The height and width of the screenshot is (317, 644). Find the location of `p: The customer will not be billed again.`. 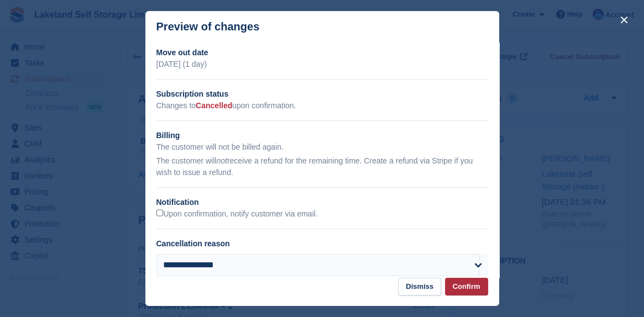

p: The customer will not be billed again. is located at coordinates (322, 147).